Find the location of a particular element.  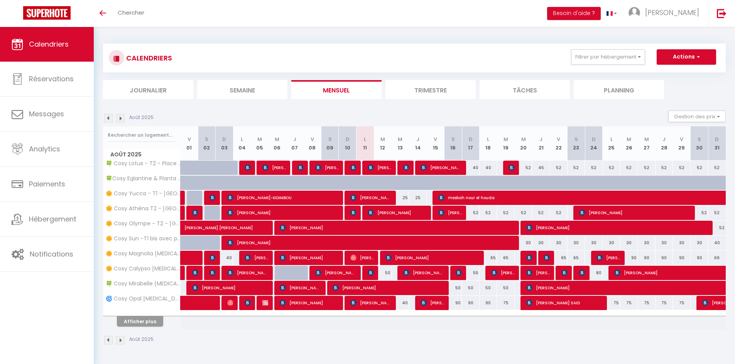

th: 17 is located at coordinates (470, 143).